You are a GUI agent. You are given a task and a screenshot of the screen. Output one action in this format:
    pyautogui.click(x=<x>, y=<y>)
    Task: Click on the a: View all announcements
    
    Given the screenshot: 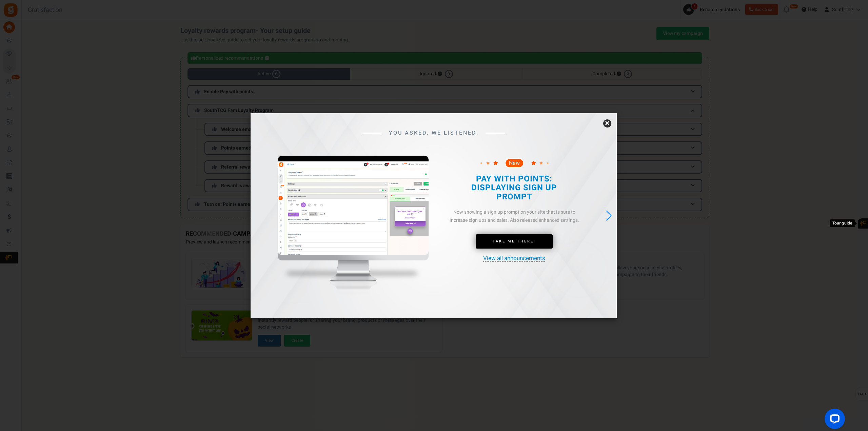 What is the action you would take?
    pyautogui.click(x=514, y=259)
    